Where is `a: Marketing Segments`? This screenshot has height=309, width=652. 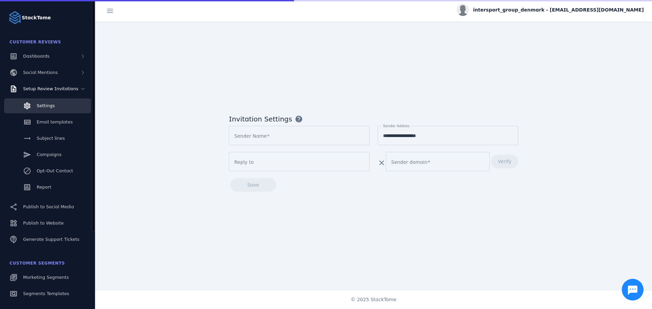 a: Marketing Segments is located at coordinates (48, 278).